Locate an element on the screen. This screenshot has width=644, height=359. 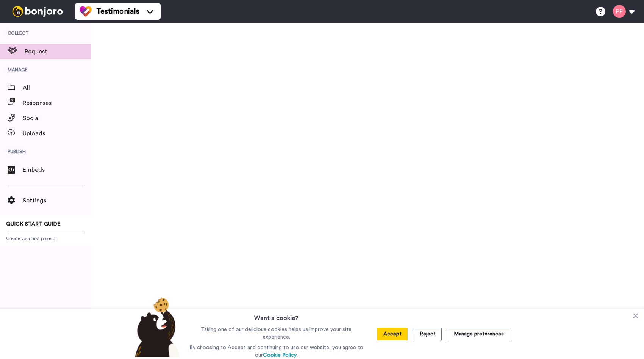
a: Cookie Policy is located at coordinates (280, 355).